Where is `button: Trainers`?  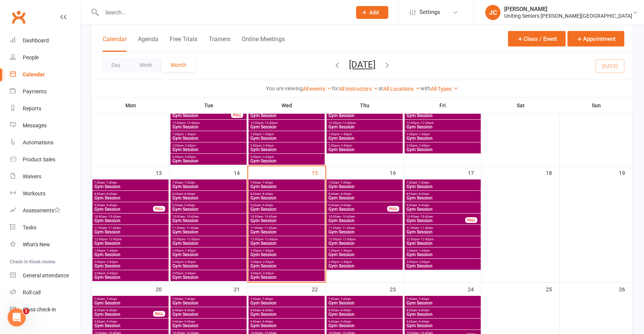
button: Trainers is located at coordinates (219, 43).